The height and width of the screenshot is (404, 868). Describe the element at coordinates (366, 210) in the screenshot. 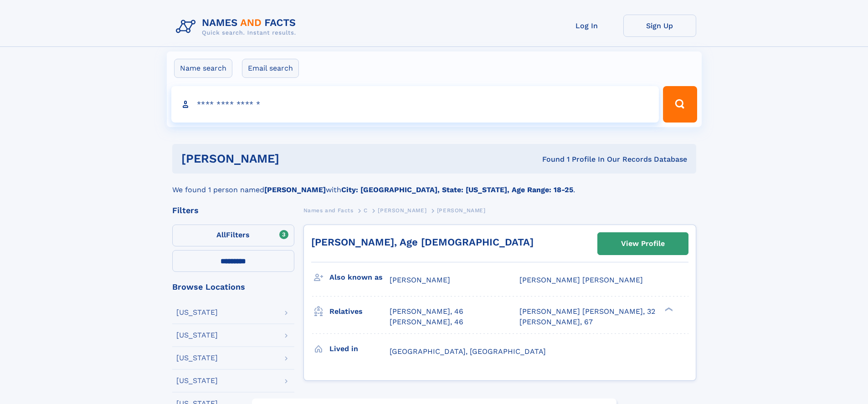

I see `span: C` at that location.